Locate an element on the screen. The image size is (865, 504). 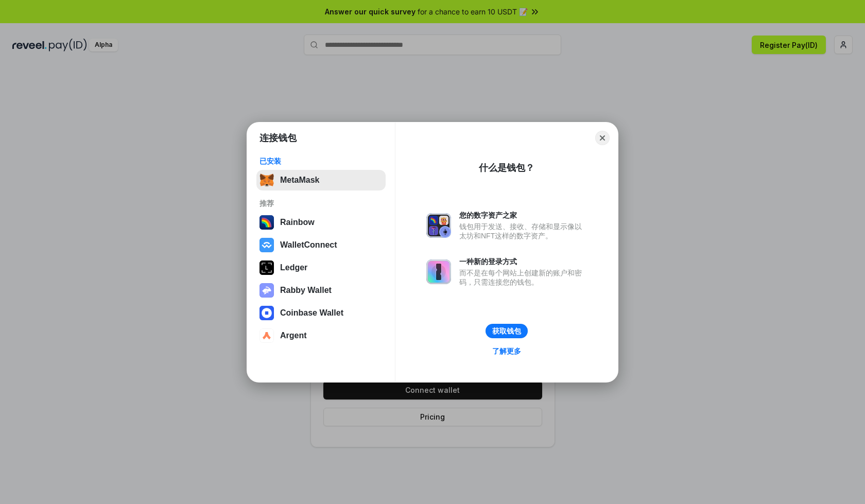
img: svg+xml,%3Csvg%20width%3D%22120%22%20height%3D%22120%22%20viewBox%3D%220%200%20120%20120%22%20fil... is located at coordinates (267, 223).